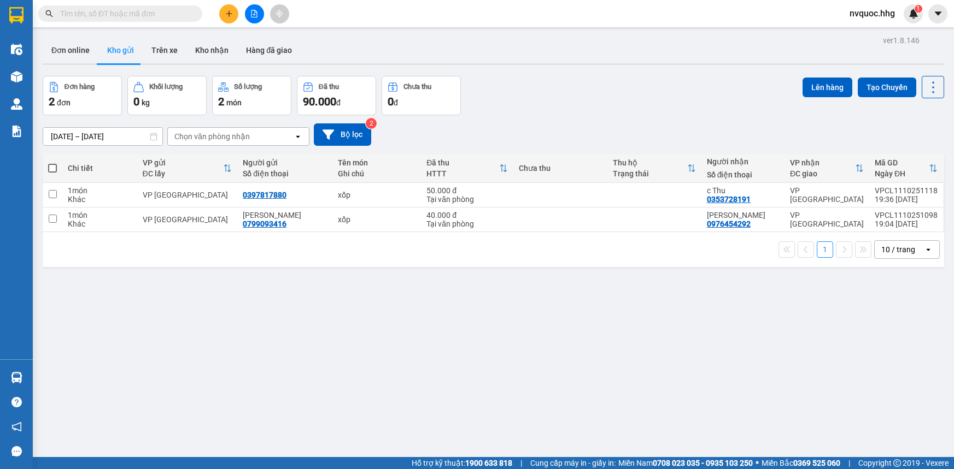 This screenshot has width=954, height=469. I want to click on img: logo-vxr, so click(16, 15).